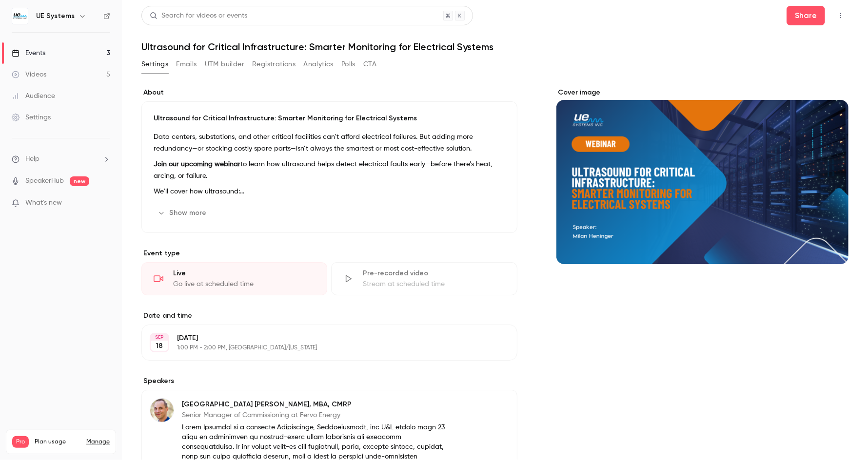 This screenshot has height=460, width=868. What do you see at coordinates (702, 93) in the screenshot?
I see `label: Cover image` at bounding box center [702, 93].